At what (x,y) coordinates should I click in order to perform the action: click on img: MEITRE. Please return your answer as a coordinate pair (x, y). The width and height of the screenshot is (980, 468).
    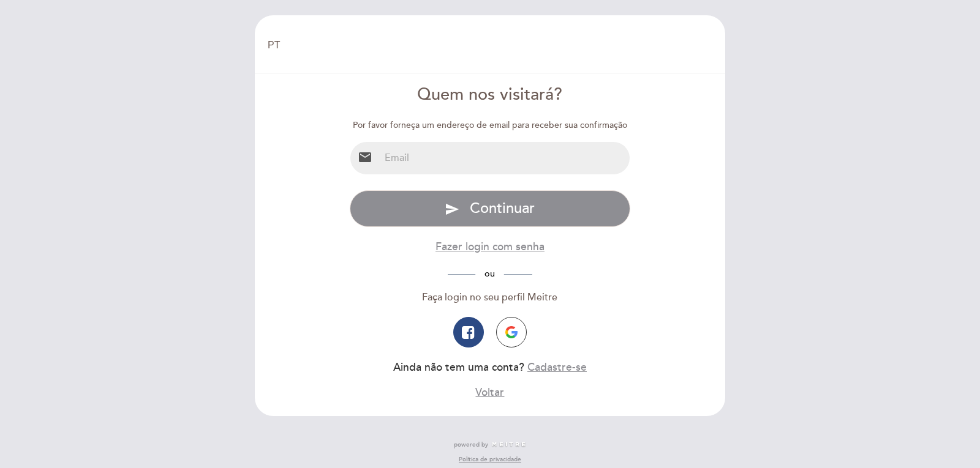
    Looking at the image, I should click on (509, 444).